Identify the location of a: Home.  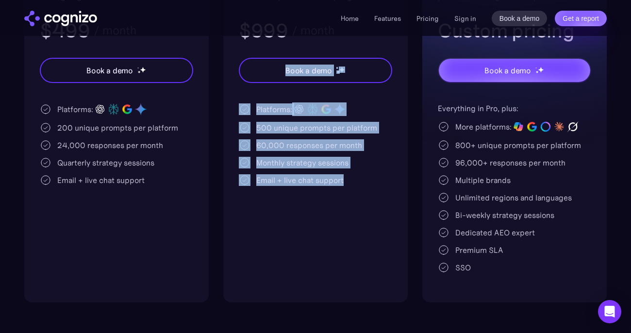
(349, 18).